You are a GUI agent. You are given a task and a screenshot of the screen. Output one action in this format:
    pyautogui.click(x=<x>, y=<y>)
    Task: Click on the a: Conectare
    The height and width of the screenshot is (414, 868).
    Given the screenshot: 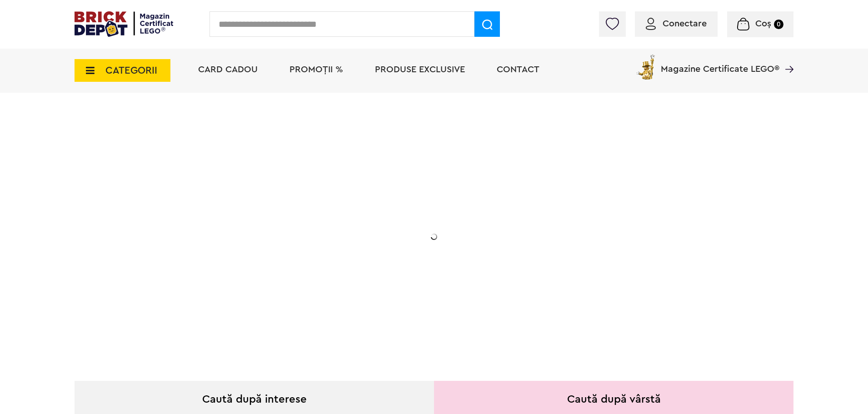 What is the action you would take?
    pyautogui.click(x=676, y=23)
    